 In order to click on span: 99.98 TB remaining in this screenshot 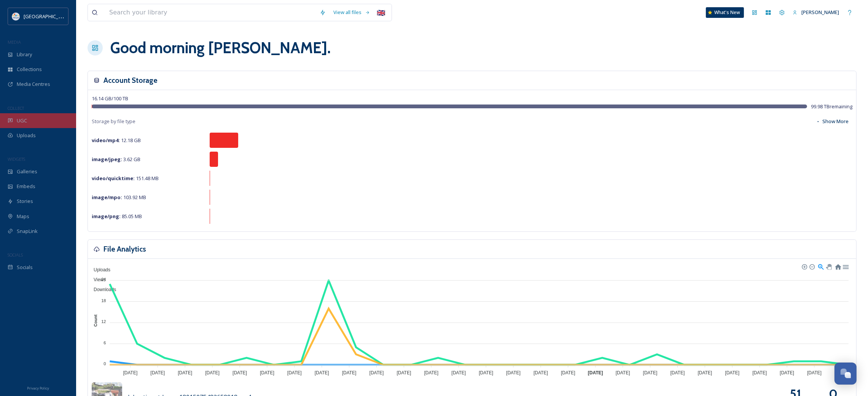, I will do `click(832, 107)`.